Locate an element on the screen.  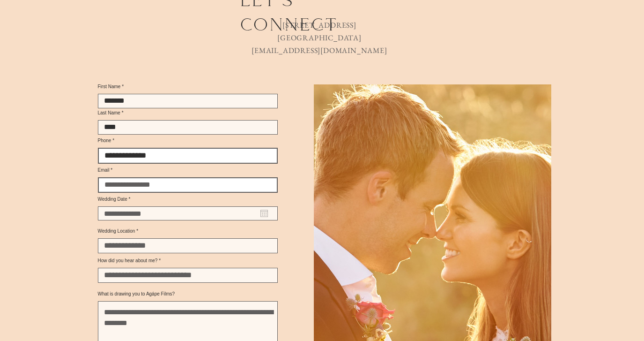
label: Wedding Date is located at coordinates (187, 199).